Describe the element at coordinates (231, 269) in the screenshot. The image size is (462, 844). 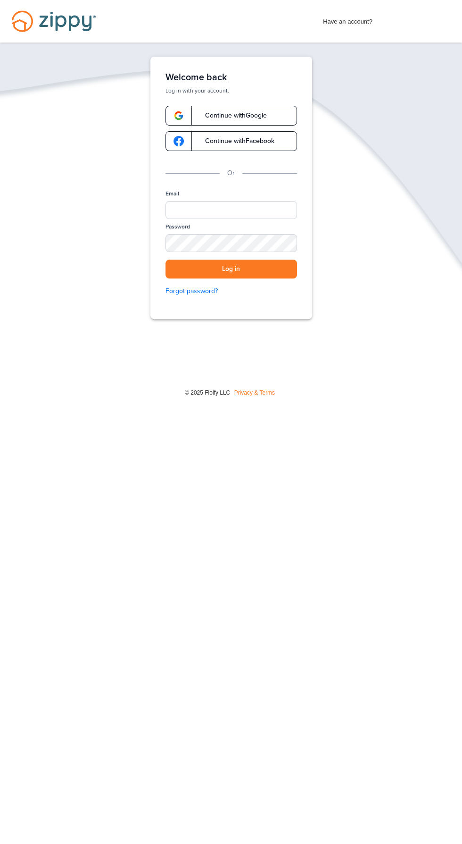
I see `button: Log in` at that location.